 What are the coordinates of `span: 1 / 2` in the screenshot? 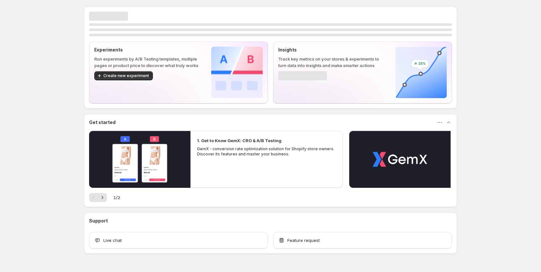 It's located at (117, 198).